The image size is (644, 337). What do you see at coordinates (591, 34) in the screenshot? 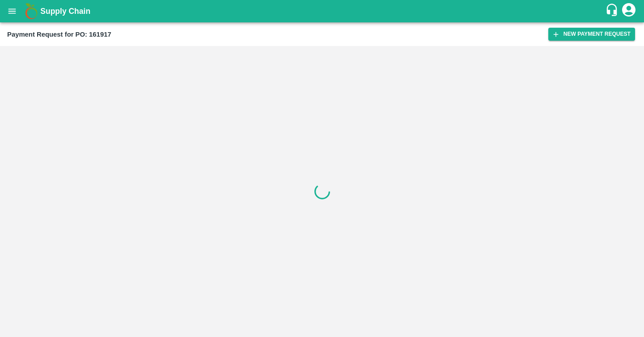
I see `button: New Payment Request` at bounding box center [591, 34].